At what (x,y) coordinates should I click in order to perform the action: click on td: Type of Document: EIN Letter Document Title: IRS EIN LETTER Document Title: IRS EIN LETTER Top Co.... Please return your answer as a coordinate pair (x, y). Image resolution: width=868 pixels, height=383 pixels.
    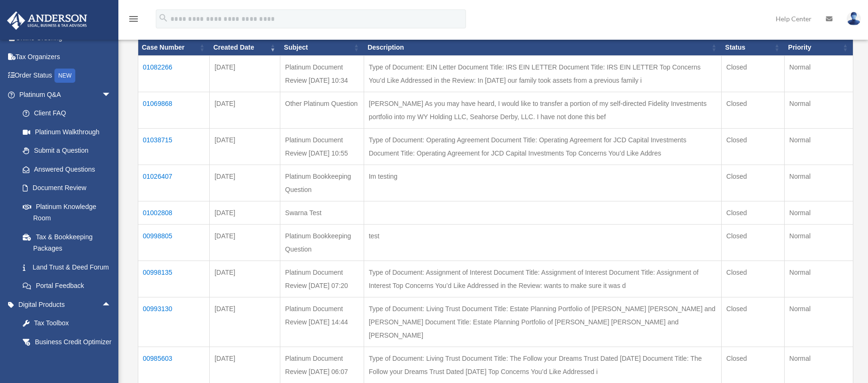
    Looking at the image, I should click on (542, 74).